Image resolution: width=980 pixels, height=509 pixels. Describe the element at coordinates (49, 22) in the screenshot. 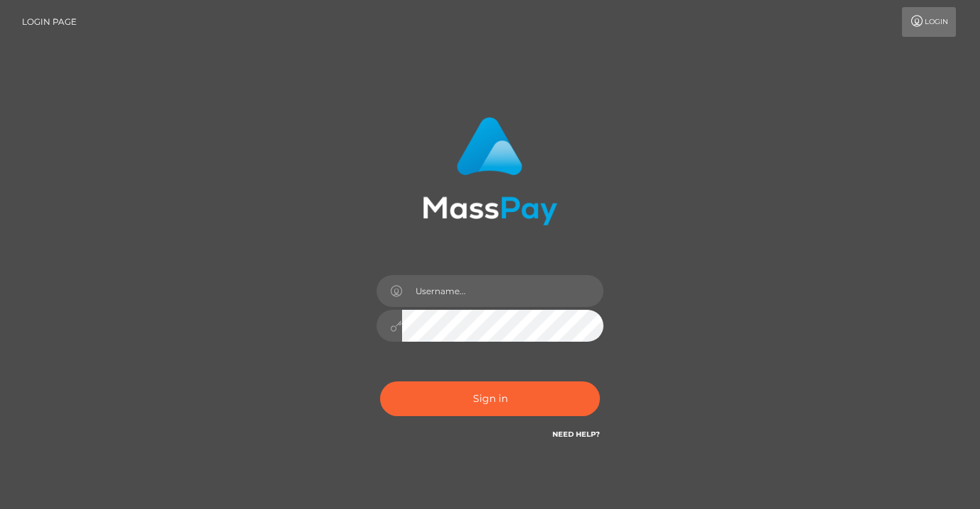

I see `a: Login Page` at that location.